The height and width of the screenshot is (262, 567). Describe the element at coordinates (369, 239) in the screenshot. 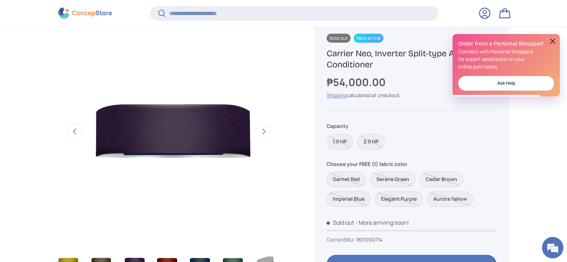

I see `span: 1801000714` at that location.